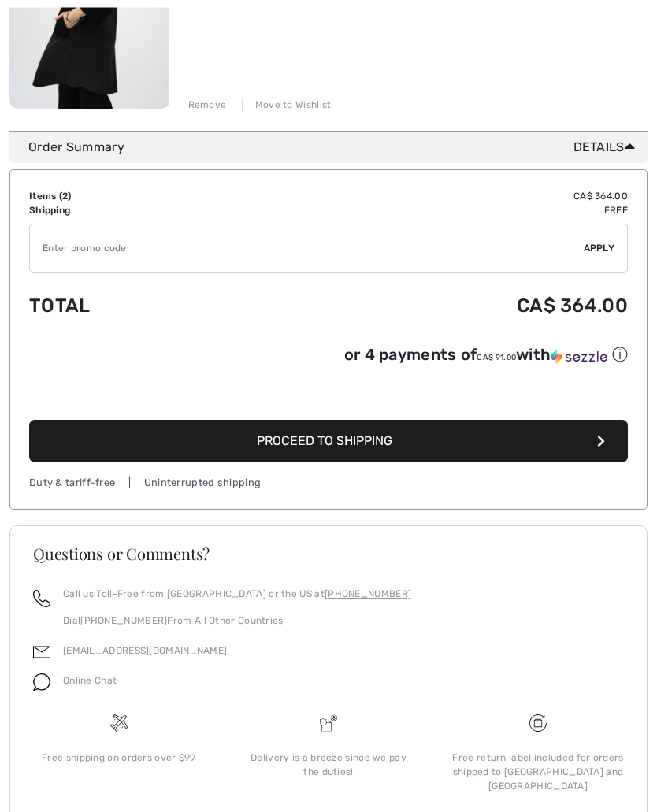 This screenshot has width=657, height=812. Describe the element at coordinates (328, 724) in the screenshot. I see `img: Delivery is a breeze since we pay the duties!` at that location.